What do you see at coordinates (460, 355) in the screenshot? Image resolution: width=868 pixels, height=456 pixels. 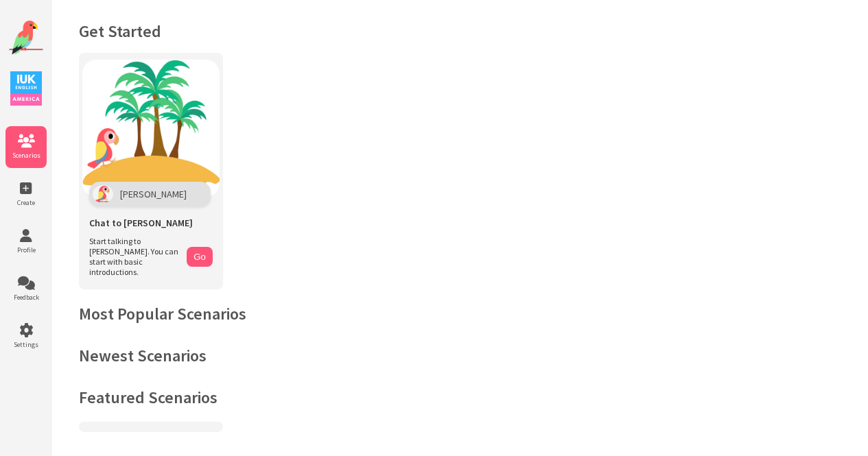 I see `h2: Newest Scenarios` at bounding box center [460, 355].